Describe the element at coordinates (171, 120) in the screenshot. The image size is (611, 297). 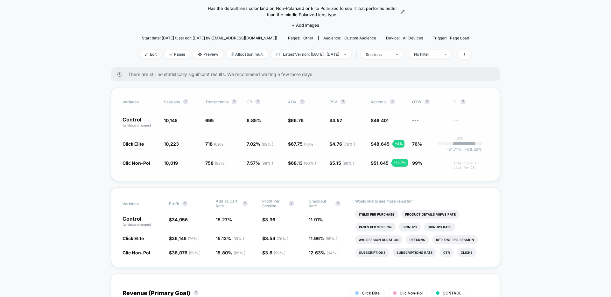
I see `span: 10,145` at that location.